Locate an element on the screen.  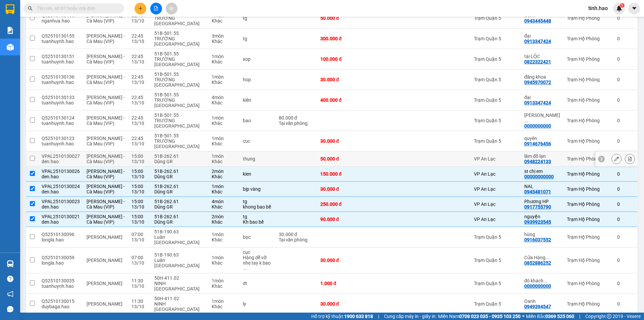
div: 30.000 đ is located at coordinates (339, 188).